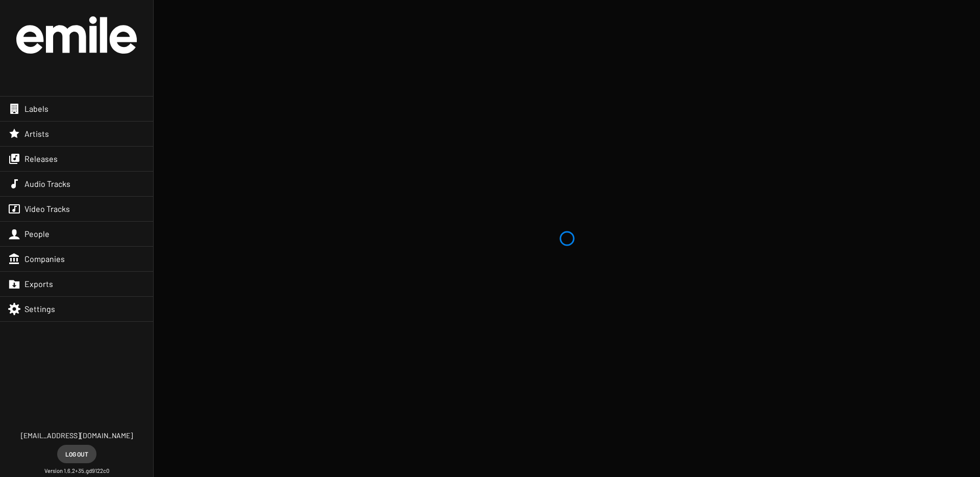  What do you see at coordinates (77, 454) in the screenshot?
I see `button: Log out` at bounding box center [77, 454].